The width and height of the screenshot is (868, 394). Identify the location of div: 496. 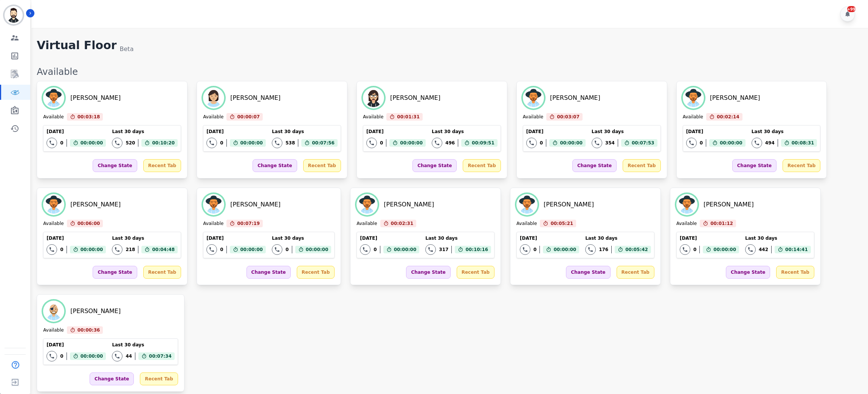
(450, 142).